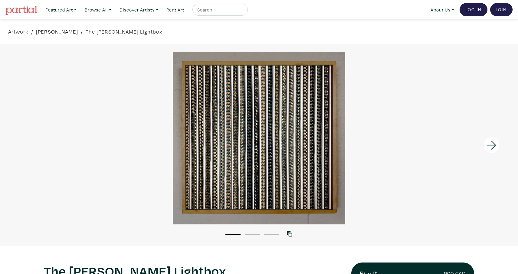 The image size is (518, 274). I want to click on a: Rent Art, so click(175, 10).